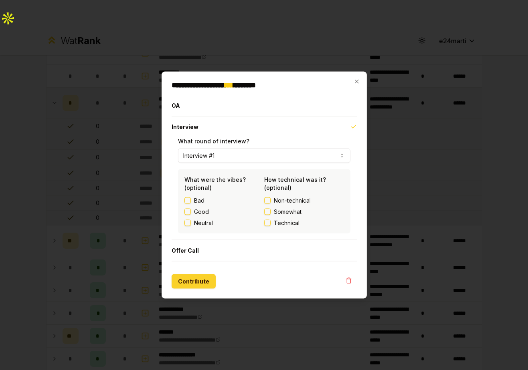 Image resolution: width=528 pixels, height=370 pixels. Describe the element at coordinates (264, 189) in the screenshot. I see `div: Interview` at that location.